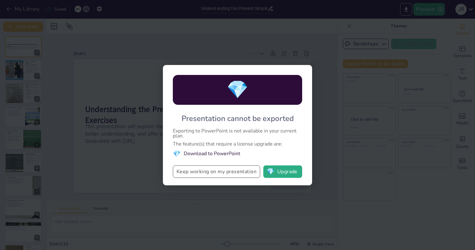  I want to click on div: Presentation cannot be exported, so click(237, 118).